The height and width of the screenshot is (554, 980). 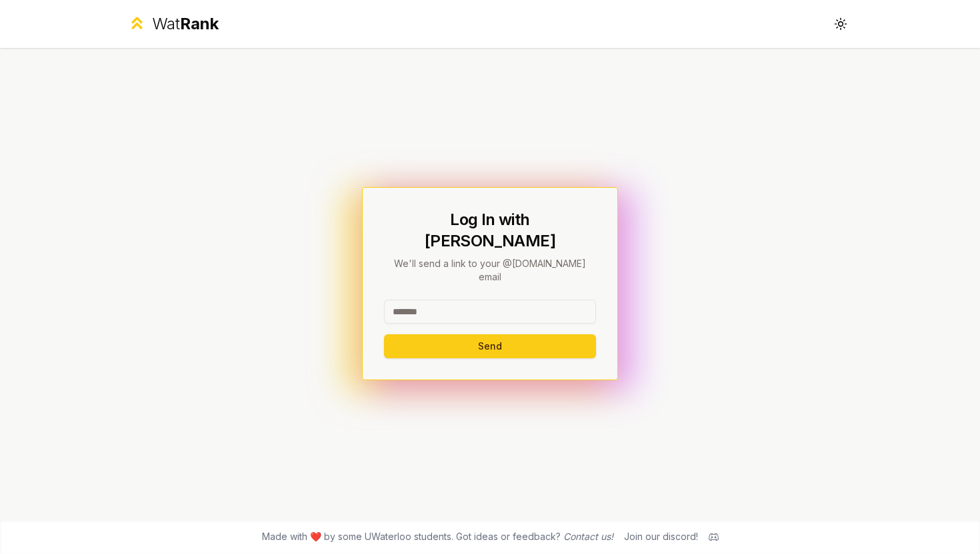 What do you see at coordinates (173, 24) in the screenshot?
I see `a: WatRank` at bounding box center [173, 24].